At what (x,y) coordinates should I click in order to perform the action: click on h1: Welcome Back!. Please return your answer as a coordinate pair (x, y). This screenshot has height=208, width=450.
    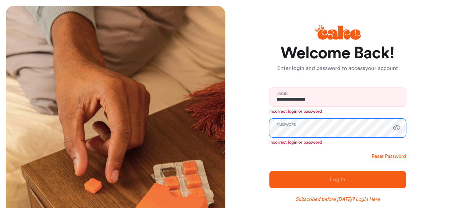
    Looking at the image, I should click on (337, 53).